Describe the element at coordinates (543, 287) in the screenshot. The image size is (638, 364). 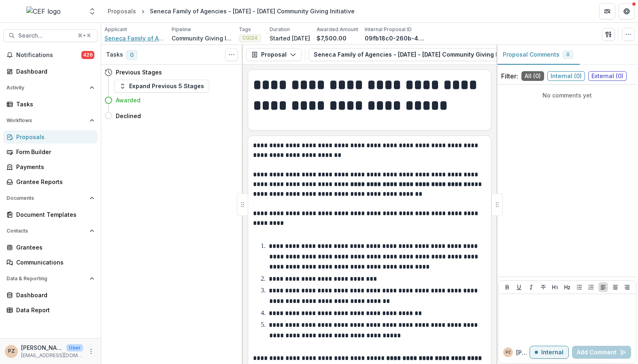
I see `button: Strike` at that location.